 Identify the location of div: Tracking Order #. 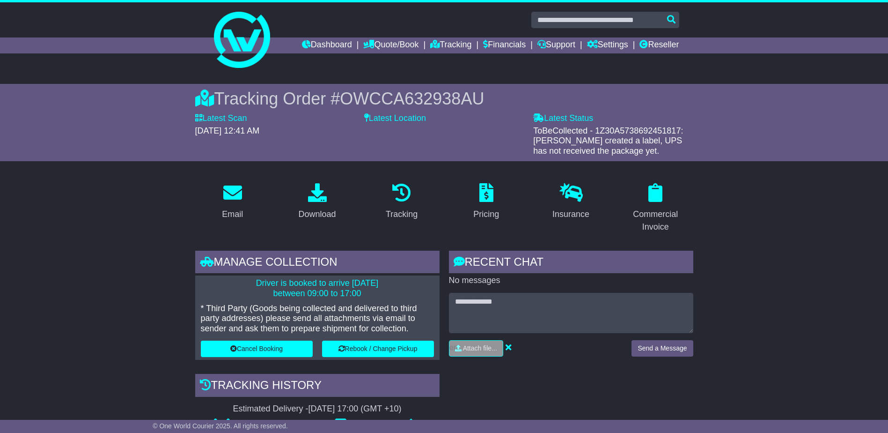
(444, 98).